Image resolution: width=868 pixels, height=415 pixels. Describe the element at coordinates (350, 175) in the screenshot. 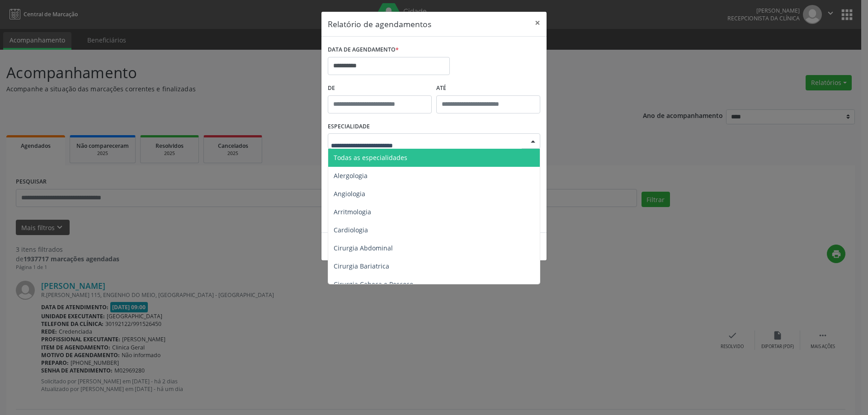

I see `span: Alergologia` at that location.